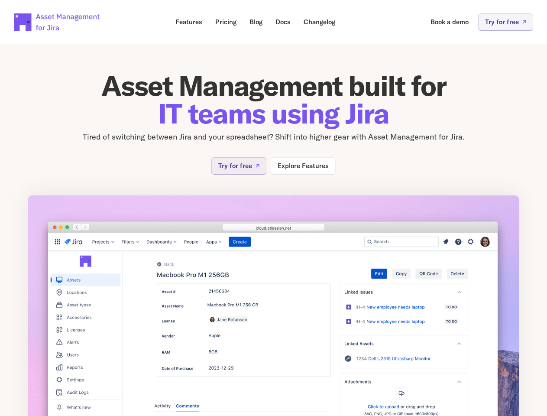 This screenshot has height=416, width=547. What do you see at coordinates (303, 165) in the screenshot?
I see `a: Explore Features` at bounding box center [303, 165].